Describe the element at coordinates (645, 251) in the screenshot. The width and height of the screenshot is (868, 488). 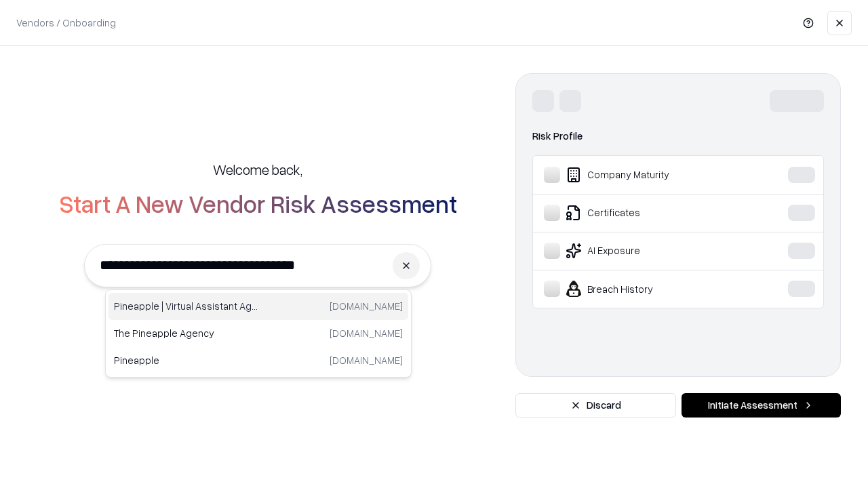
I see `div: AI Exposure` at that location.